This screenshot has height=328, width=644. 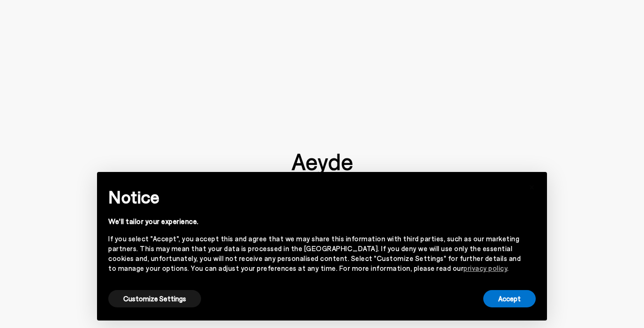 What do you see at coordinates (532, 186) in the screenshot?
I see `button: Close this notice` at bounding box center [532, 186].